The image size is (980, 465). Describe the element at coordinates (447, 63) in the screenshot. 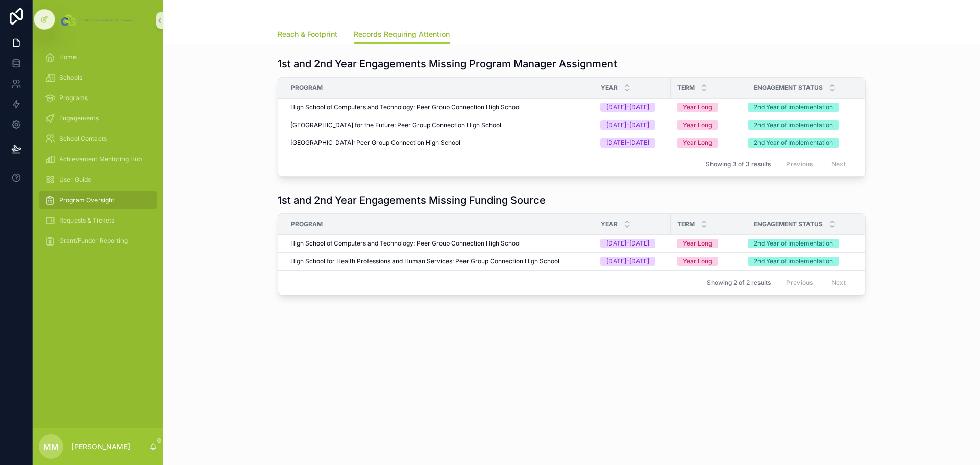

I see `h1: 1st and 2nd Year Engagements Missing Program Manager Assignment` at that location.